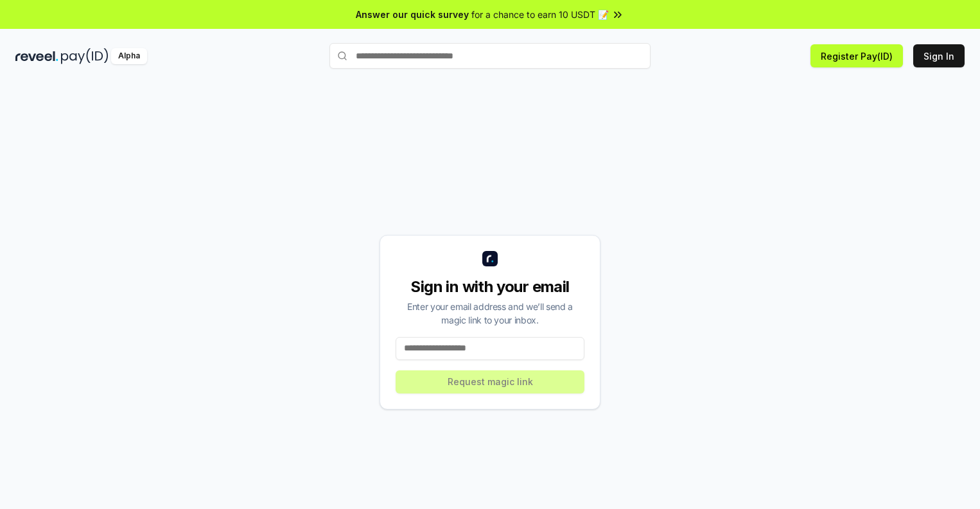  I want to click on div: Enter your email address and we’ll send a magic link to your inbox., so click(490, 313).